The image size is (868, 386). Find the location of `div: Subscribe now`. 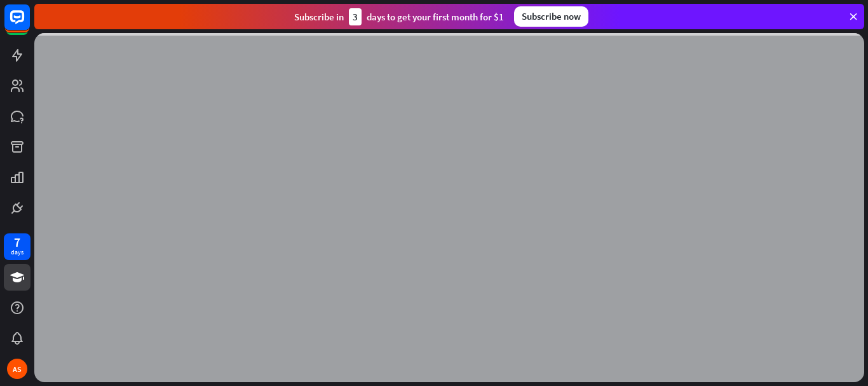

div: Subscribe now is located at coordinates (551, 17).